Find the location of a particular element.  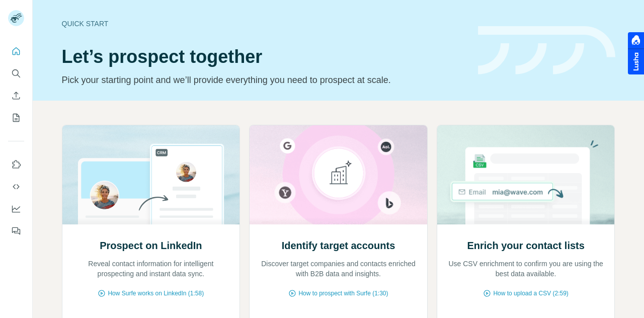

button: Use Surfe API is located at coordinates (16, 186).